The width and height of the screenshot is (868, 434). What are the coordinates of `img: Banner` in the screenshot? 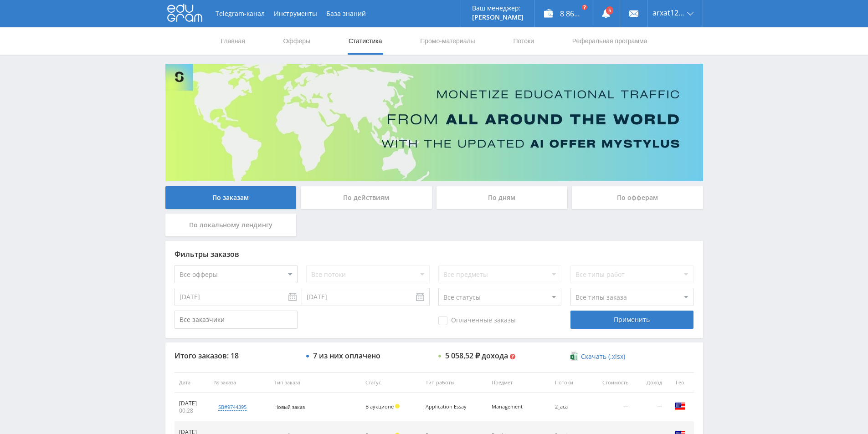 It's located at (434, 122).